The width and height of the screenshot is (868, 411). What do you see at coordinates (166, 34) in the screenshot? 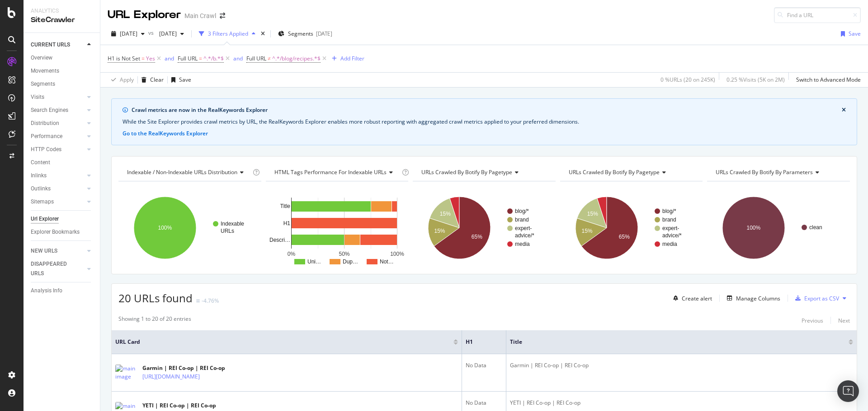
I see `span: 2025 Oct. 10th` at bounding box center [166, 34].